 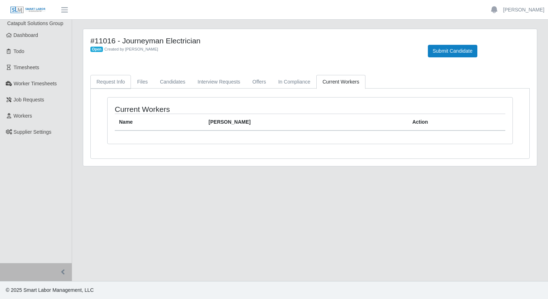 I want to click on th: Action, so click(x=456, y=122).